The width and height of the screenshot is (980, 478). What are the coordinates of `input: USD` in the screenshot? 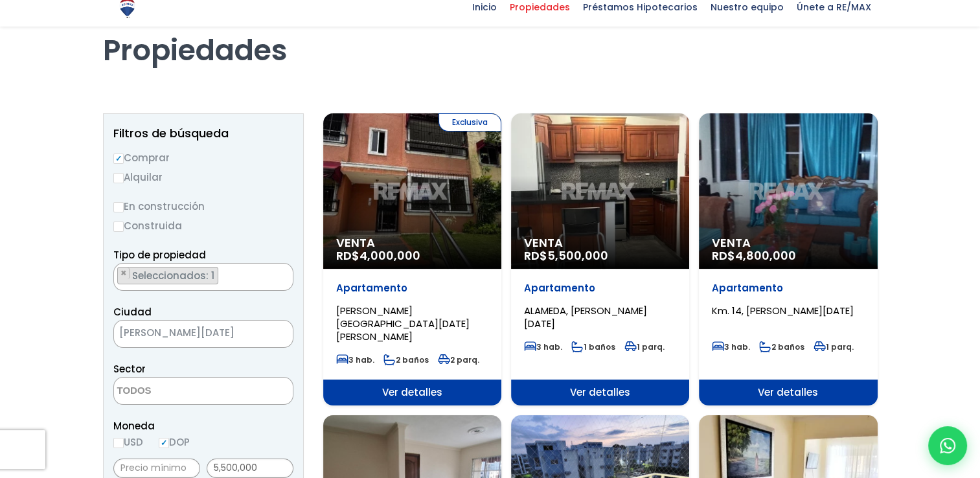 It's located at (119, 443).